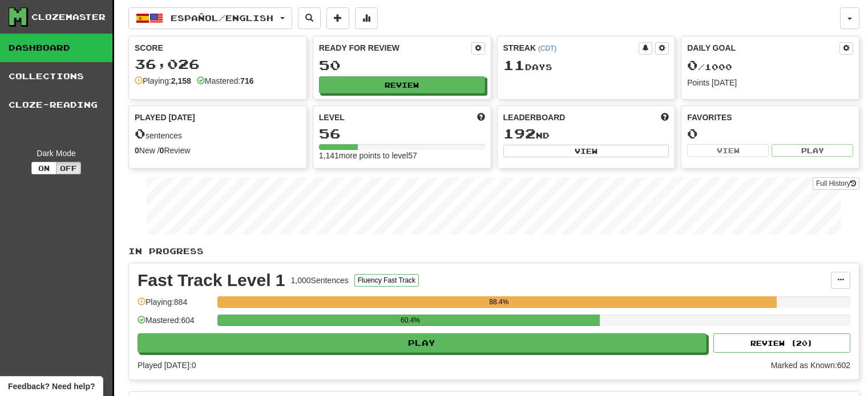 The width and height of the screenshot is (868, 396). Describe the element at coordinates (395, 48) in the screenshot. I see `div: Ready for Review` at that location.